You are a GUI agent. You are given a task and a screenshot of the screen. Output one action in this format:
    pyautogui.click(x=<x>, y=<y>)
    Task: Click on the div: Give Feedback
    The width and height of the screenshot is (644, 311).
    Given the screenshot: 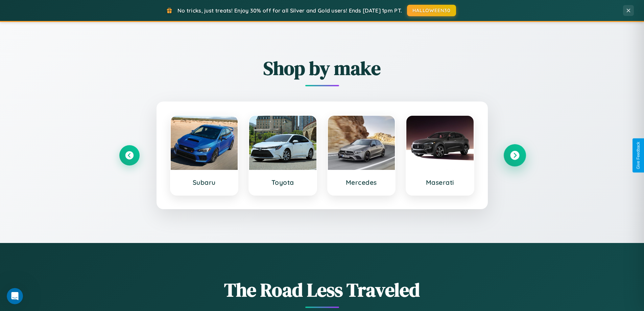 What is the action you would take?
    pyautogui.click(x=638, y=155)
    